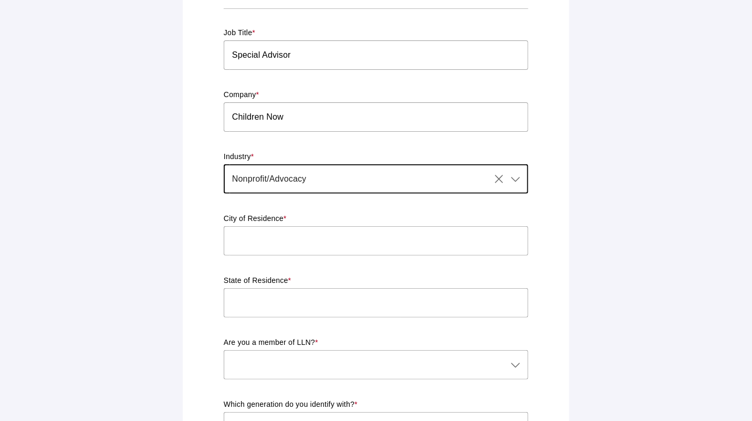 This screenshot has height=421, width=752. What do you see at coordinates (376, 219) in the screenshot?
I see `p: City of Residence` at bounding box center [376, 219].